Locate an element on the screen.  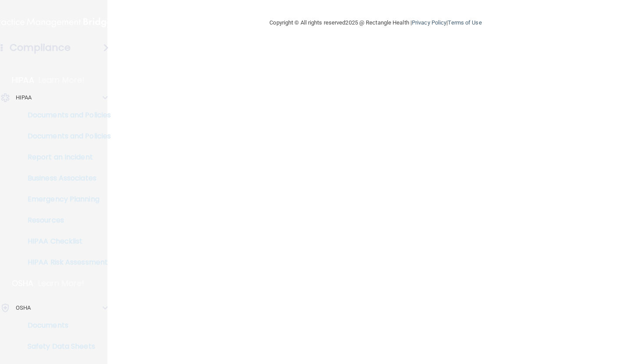
p: Documents is located at coordinates (65, 326).